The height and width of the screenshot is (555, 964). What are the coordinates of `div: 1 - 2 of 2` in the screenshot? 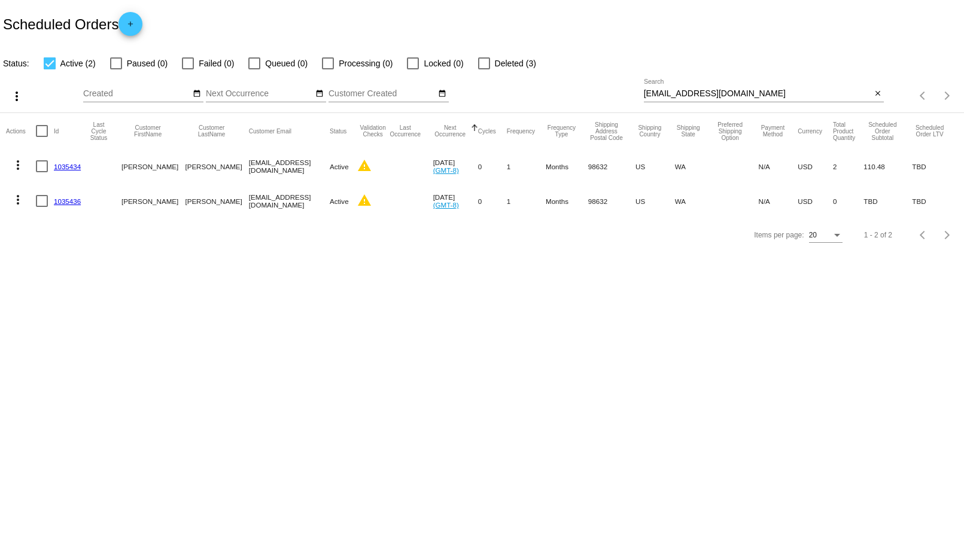 It's located at (878, 235).